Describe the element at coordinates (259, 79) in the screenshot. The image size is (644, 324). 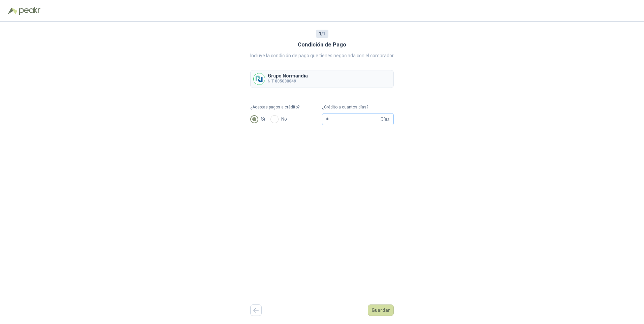
I see `img: Company Logo` at that location.